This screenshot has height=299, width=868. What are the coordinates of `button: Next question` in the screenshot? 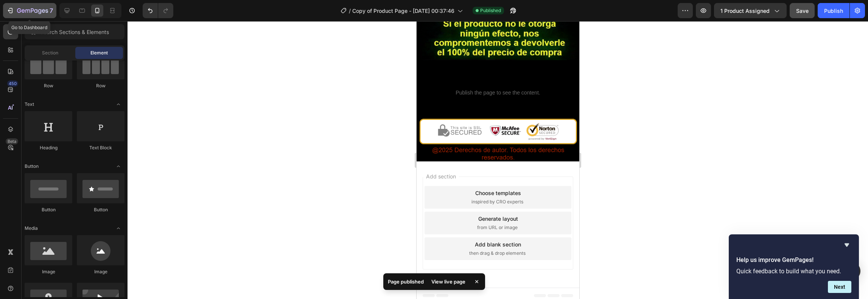 It's located at (839, 287).